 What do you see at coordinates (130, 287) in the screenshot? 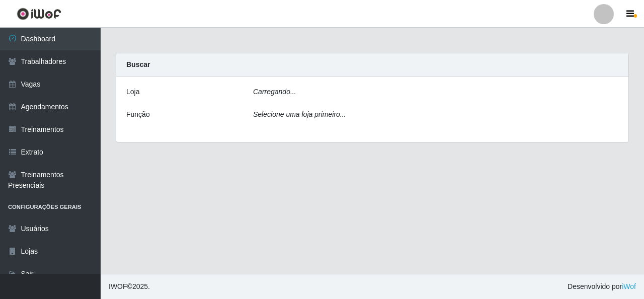
I see `span: © 2025 .` at bounding box center [130, 287].